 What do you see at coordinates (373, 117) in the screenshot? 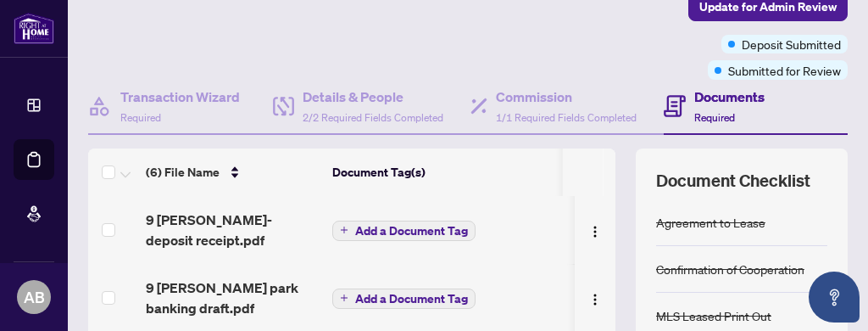
I see `span: 2/2 Required Fields Completed` at bounding box center [373, 117].